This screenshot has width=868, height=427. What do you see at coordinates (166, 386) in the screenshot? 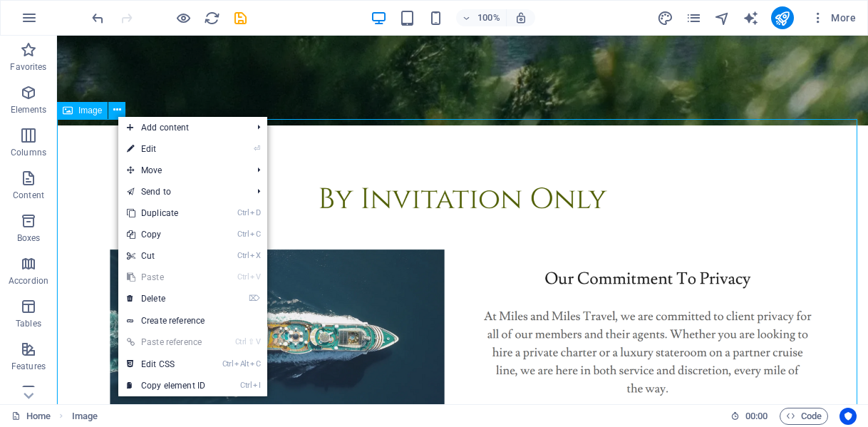
I see `a: CtrlICopy element ID` at bounding box center [166, 386].